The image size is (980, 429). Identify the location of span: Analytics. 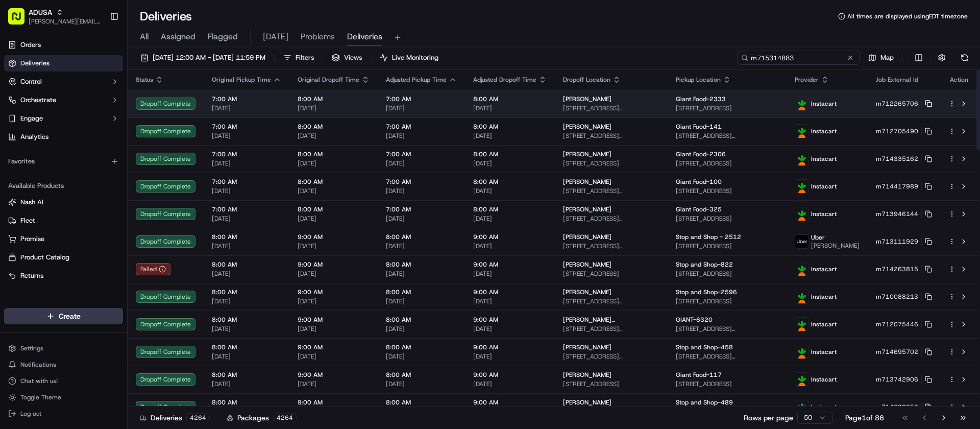
(34, 137).